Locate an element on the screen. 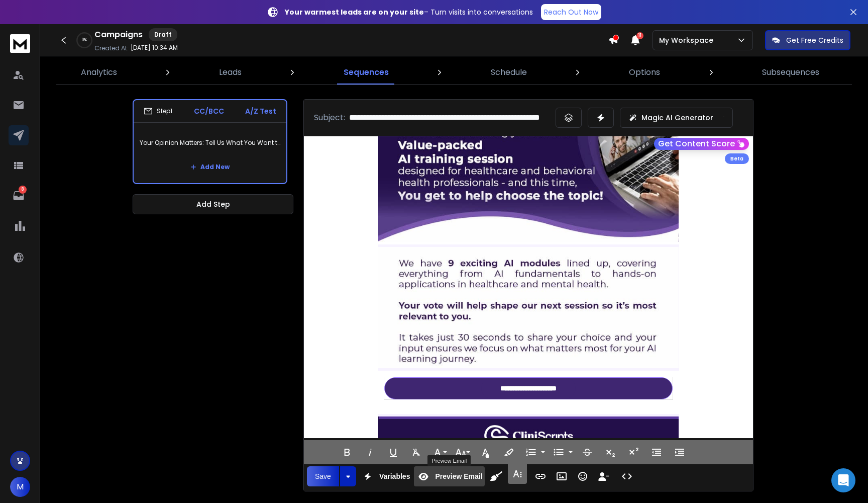 This screenshot has height=503, width=868. p: My Workspace is located at coordinates (688, 40).